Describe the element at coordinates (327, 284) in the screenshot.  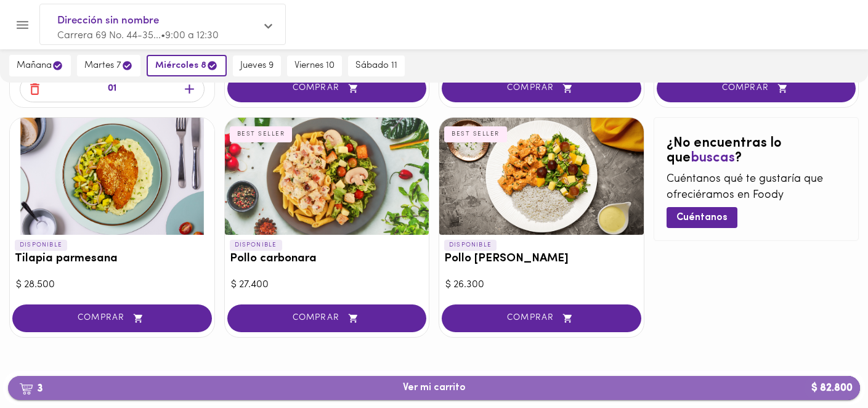
I see `div: $ 27.400` at that location.